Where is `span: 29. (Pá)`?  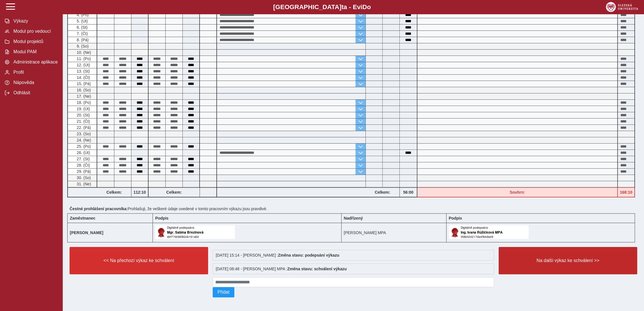 span: 29. (Pá) is located at coordinates (83, 172).